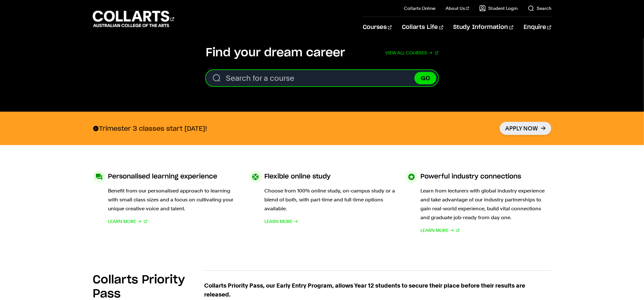 This screenshot has height=300, width=644. I want to click on a: Student Login, so click(498, 8).